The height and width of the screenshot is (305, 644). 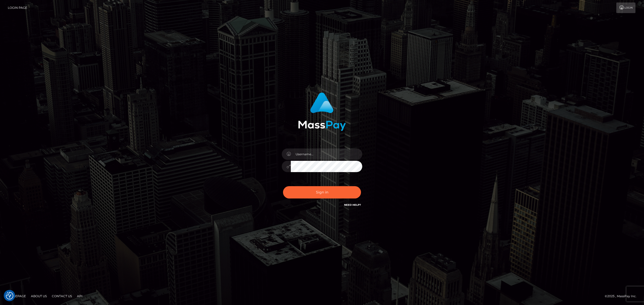 What do you see at coordinates (326, 154) in the screenshot?
I see `input: Username...` at bounding box center [326, 154].